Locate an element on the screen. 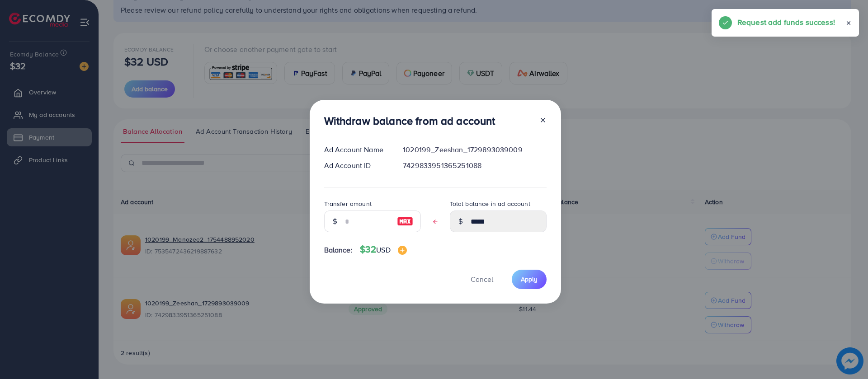  button: Cancel is located at coordinates (482, 279).